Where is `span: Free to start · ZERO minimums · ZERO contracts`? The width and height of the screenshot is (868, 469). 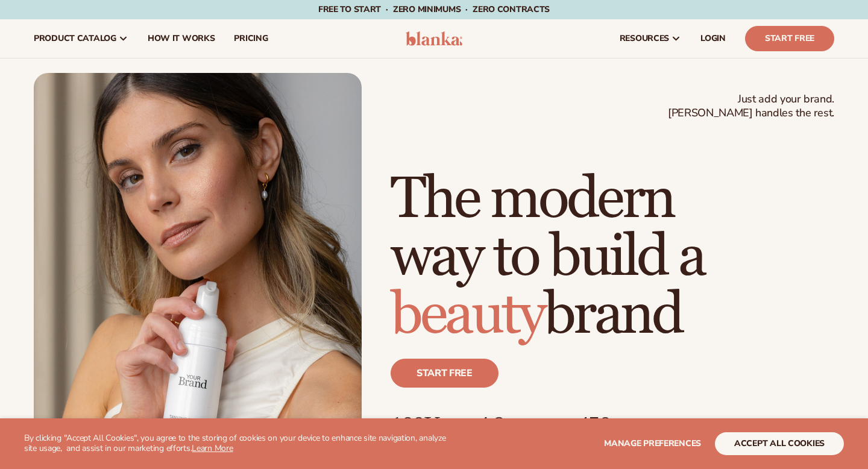 span: Free to start · ZERO minimums · ZERO contracts is located at coordinates (434, 9).